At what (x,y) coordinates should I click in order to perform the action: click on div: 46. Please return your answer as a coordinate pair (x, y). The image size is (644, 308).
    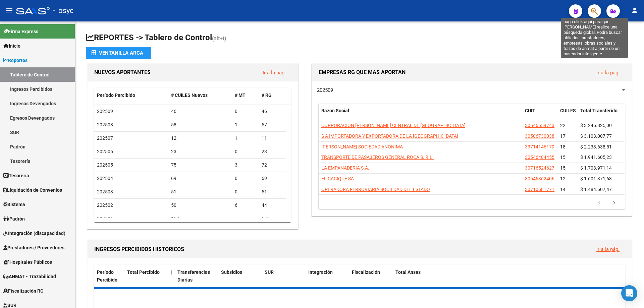
    Looking at the image, I should click on (272, 111).